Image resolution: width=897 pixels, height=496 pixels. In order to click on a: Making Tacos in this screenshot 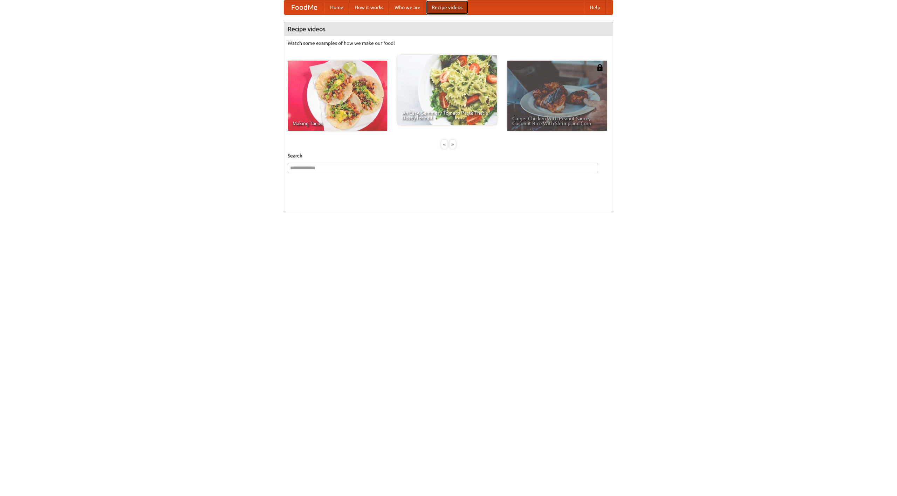, I will do `click(337, 96)`.